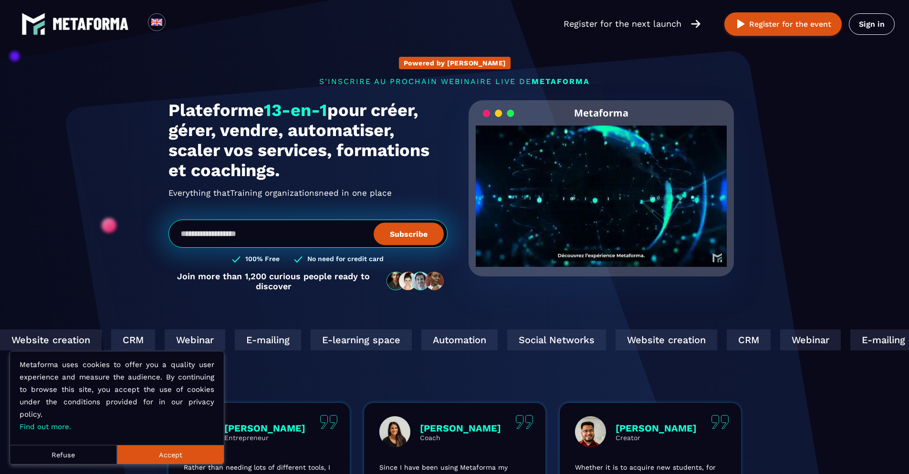 The width and height of the screenshot is (909, 474). What do you see at coordinates (456, 340) in the screenshot?
I see `div: Automation` at bounding box center [456, 340].